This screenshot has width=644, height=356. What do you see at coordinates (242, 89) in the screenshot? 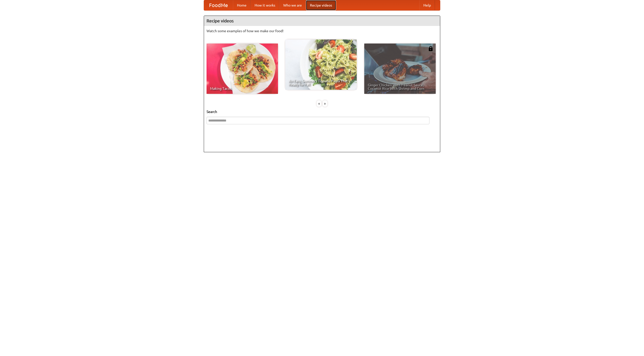
I see `span: Making Tacos` at bounding box center [242, 89].